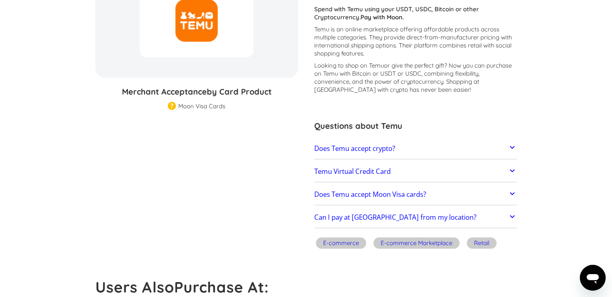  I want to click on div: Retail, so click(481, 243).